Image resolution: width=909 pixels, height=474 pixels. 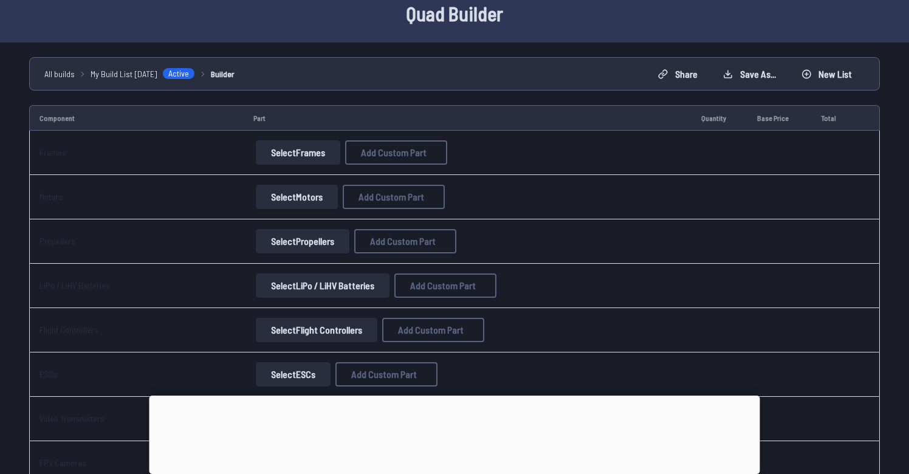 I want to click on td: Component, so click(x=136, y=118).